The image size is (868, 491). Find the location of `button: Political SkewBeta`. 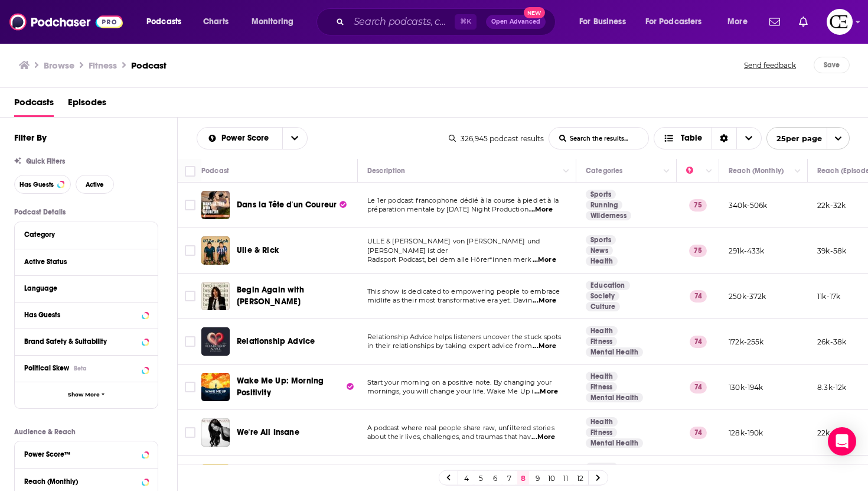

button: Political SkewBeta is located at coordinates (86, 367).